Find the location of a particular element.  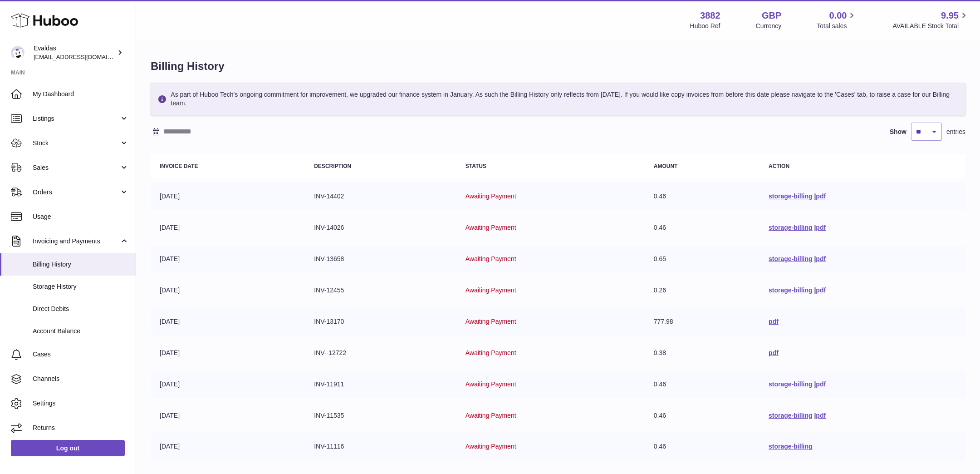

a: 9.95 AVAILABLE Stock Total is located at coordinates (930, 20).